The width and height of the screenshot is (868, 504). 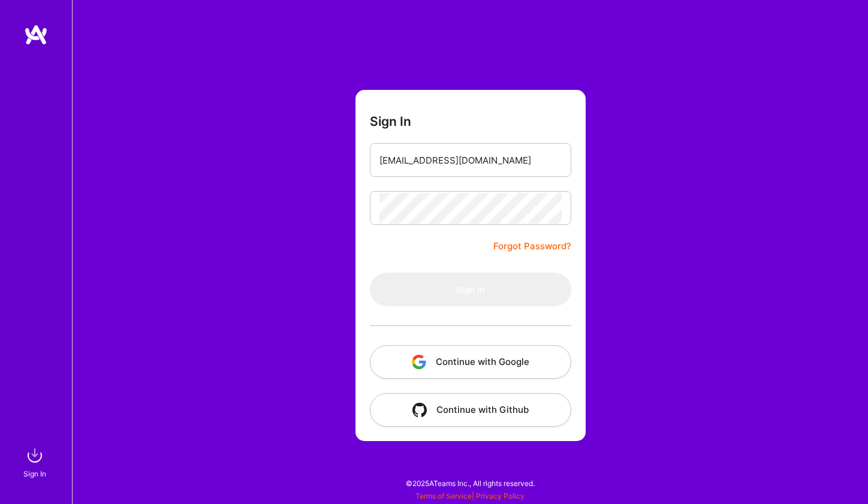 What do you see at coordinates (444, 495) in the screenshot?
I see `a: Terms of Service` at bounding box center [444, 495].